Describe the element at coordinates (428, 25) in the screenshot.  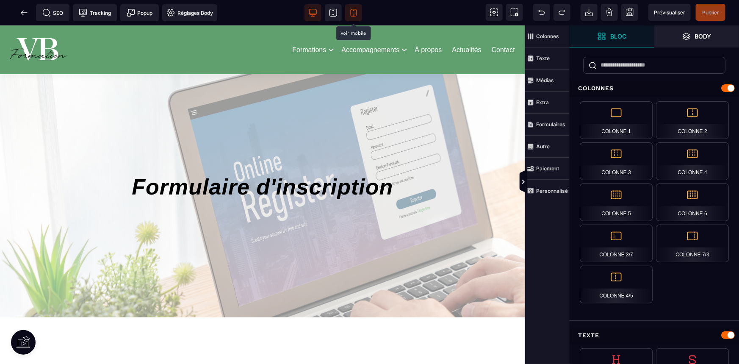
I see `a: À propos` at that location.